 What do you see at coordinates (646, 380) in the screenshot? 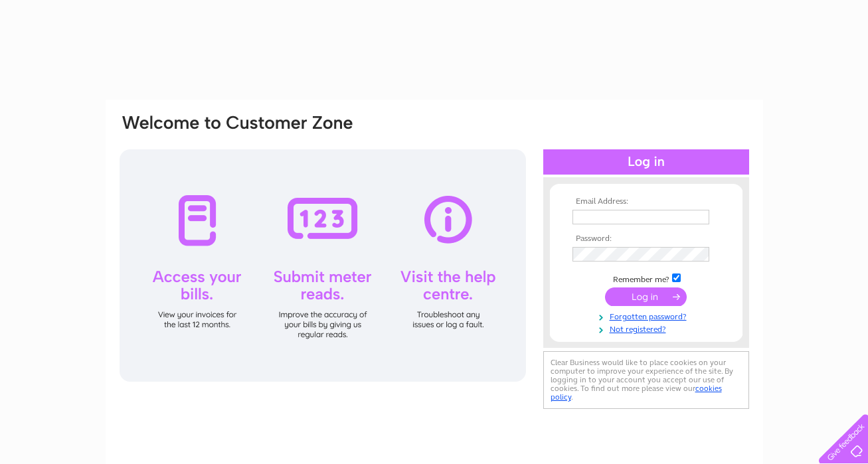
I see `div: Clear Business would like to place cookies on your computer to improve your experience of the sit...` at bounding box center [646, 380].